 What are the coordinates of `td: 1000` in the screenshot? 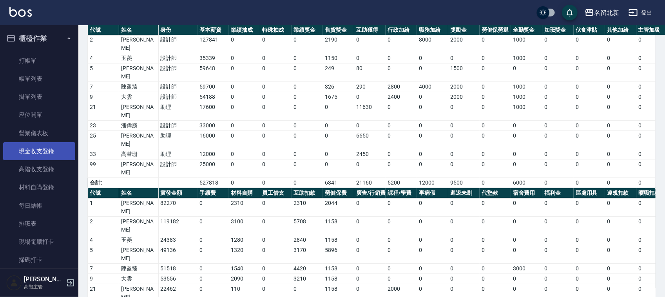 It's located at (527, 58).